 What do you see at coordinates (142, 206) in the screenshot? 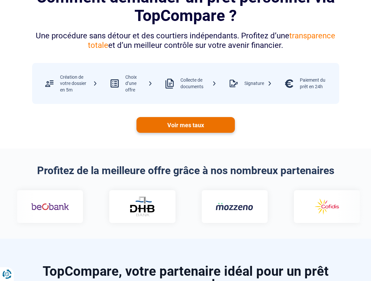
I see `img: DHB Bank` at bounding box center [142, 206].